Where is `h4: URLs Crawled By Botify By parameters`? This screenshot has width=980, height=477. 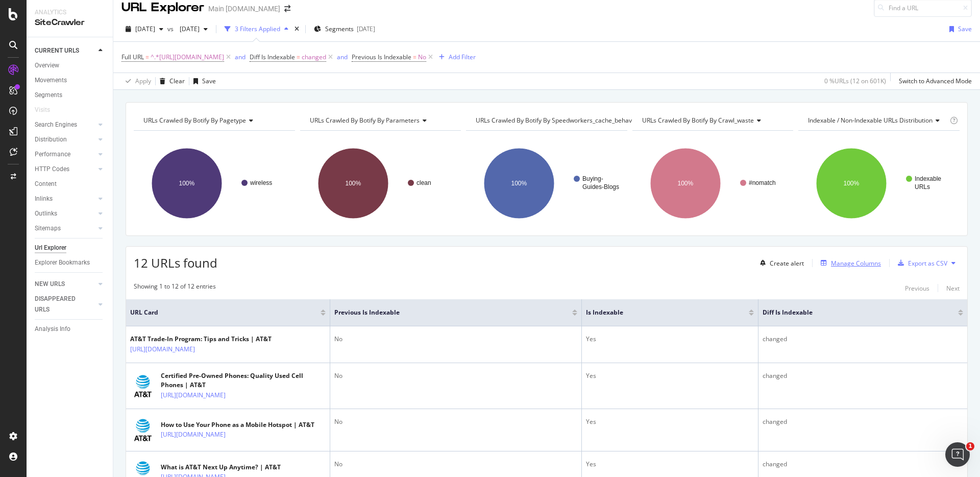 h4: URLs Crawled By Botify By parameters is located at coordinates (380, 120).